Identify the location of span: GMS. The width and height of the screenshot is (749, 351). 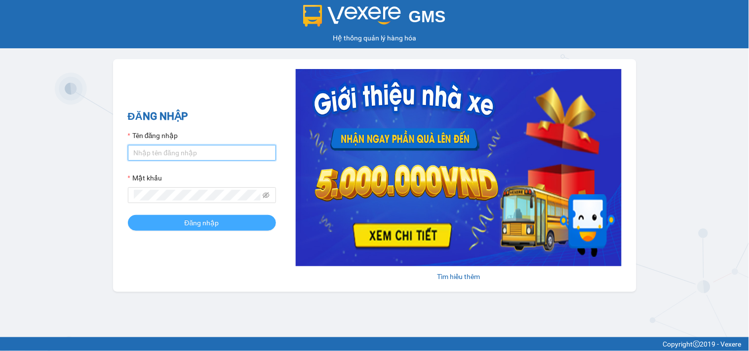
(427, 16).